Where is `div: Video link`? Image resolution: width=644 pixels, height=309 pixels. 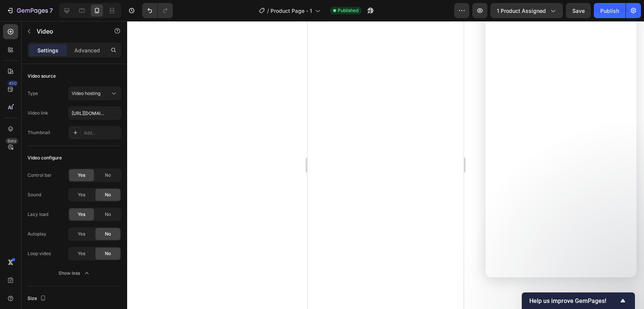 div: Video link is located at coordinates (38, 113).